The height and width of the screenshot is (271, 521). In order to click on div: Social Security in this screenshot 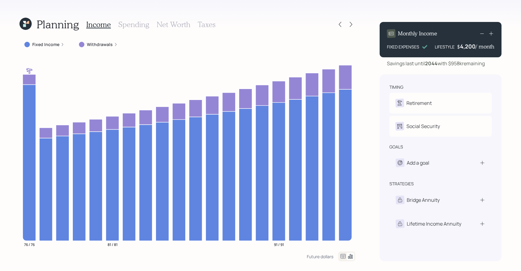, I will do `click(423, 126)`.